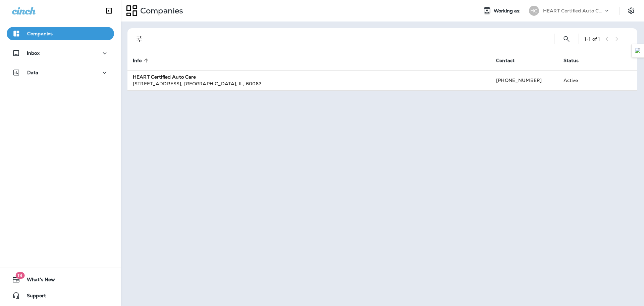 Image resolution: width=644 pixels, height=306 pixels. What do you see at coordinates (592, 39) in the screenshot?
I see `div: 1 - 1 of 1` at bounding box center [592, 39].